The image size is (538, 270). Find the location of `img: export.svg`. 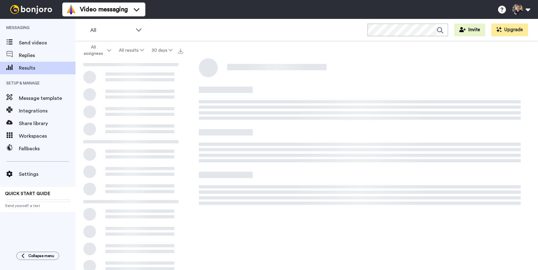

img: export.svg is located at coordinates (181, 51).